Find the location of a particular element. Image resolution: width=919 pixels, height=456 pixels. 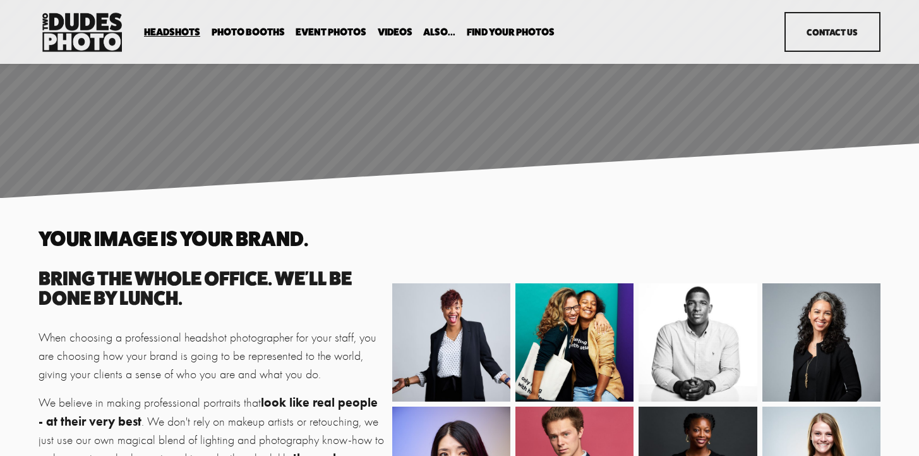

span: Photo Booths is located at coordinates (248, 32).